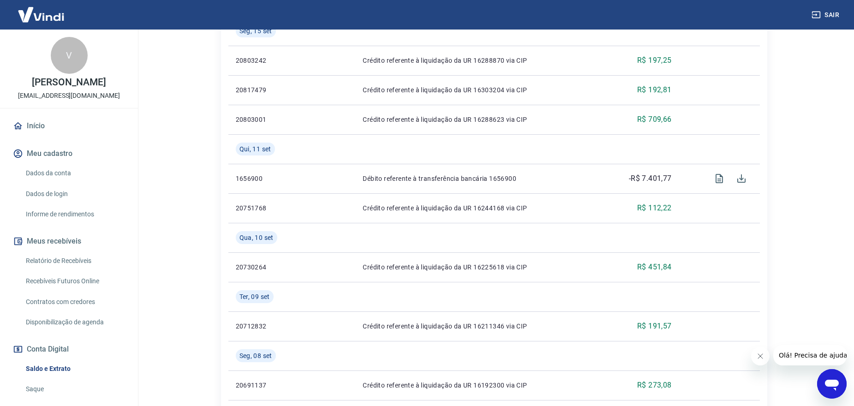 Image resolution: width=854 pixels, height=406 pixels. What do you see at coordinates (655, 208) in the screenshot?
I see `p: R$ 112,22` at bounding box center [655, 208].